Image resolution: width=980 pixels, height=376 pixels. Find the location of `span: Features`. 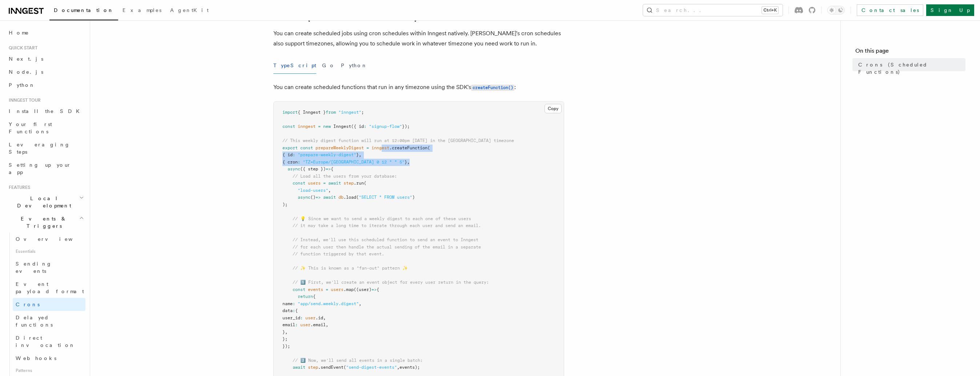

span: Features is located at coordinates (18, 188).